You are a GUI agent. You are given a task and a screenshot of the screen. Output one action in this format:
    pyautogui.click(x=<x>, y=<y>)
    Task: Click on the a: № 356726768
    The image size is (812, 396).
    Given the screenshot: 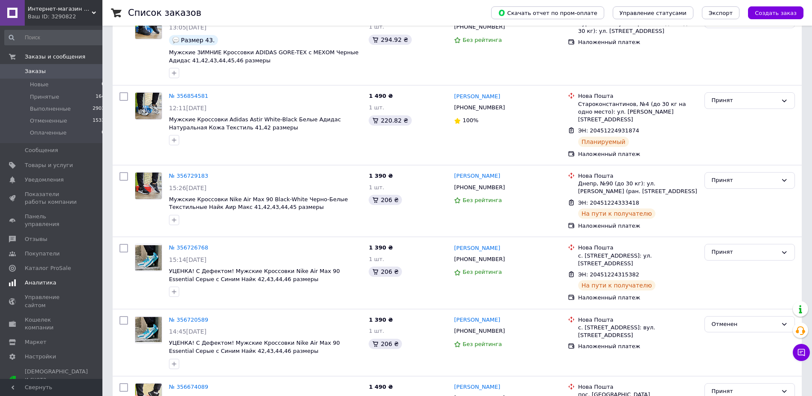 What is the action you would take?
    pyautogui.click(x=189, y=247)
    